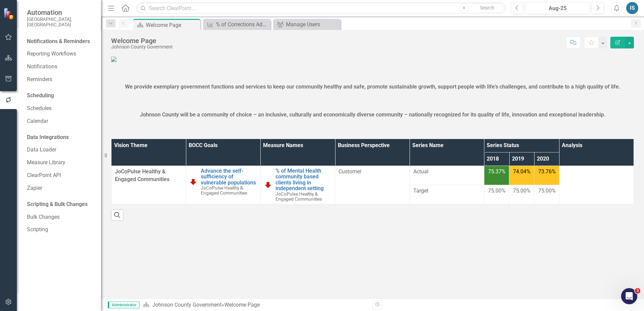 This screenshot has height=311, width=644. Describe the element at coordinates (303, 179) in the screenshot. I see `a: % of Mental Health community based clients living in independent setting` at that location.